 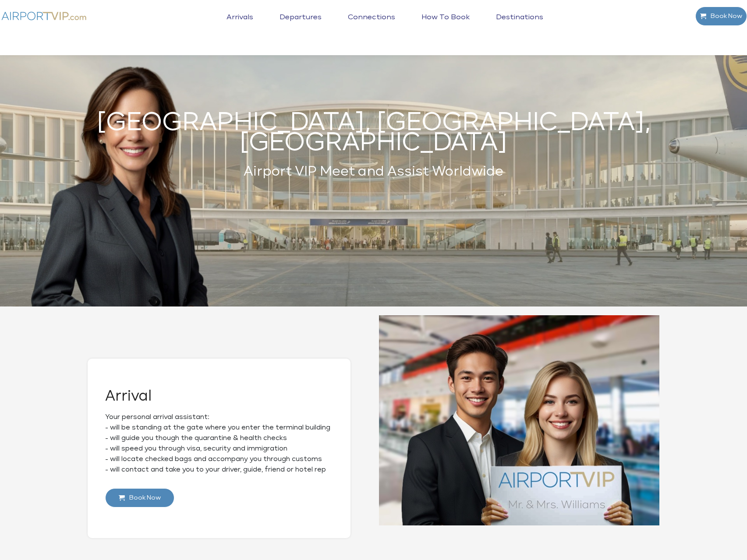 What do you see at coordinates (374, 172) in the screenshot?
I see `h2: Airport VIP Meet and Assist Worldwide` at bounding box center [374, 172].